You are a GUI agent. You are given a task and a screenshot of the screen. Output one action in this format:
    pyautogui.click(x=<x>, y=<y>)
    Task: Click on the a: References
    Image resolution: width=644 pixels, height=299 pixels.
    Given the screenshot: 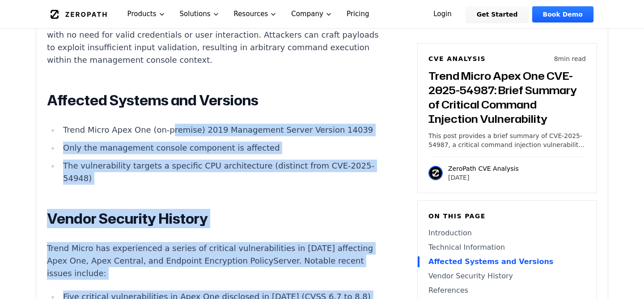 What is the action you would take?
    pyautogui.click(x=507, y=290)
    